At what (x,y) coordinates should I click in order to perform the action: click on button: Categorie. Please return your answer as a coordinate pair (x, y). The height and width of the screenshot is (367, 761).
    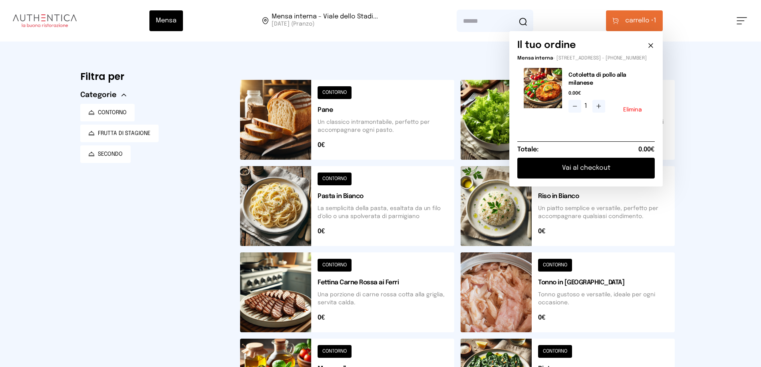
    Looking at the image, I should click on (103, 95).